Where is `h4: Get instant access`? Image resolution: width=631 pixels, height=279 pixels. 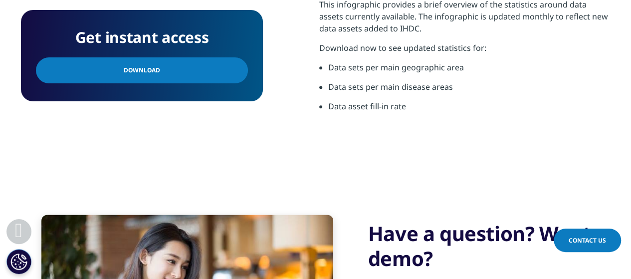 h4: Get instant access is located at coordinates (142, 37).